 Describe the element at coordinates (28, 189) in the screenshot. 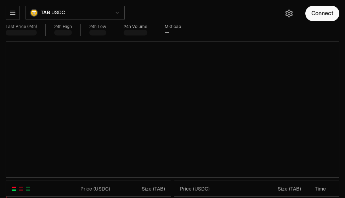

I see `button: Show Buy Orders Only` at that location.